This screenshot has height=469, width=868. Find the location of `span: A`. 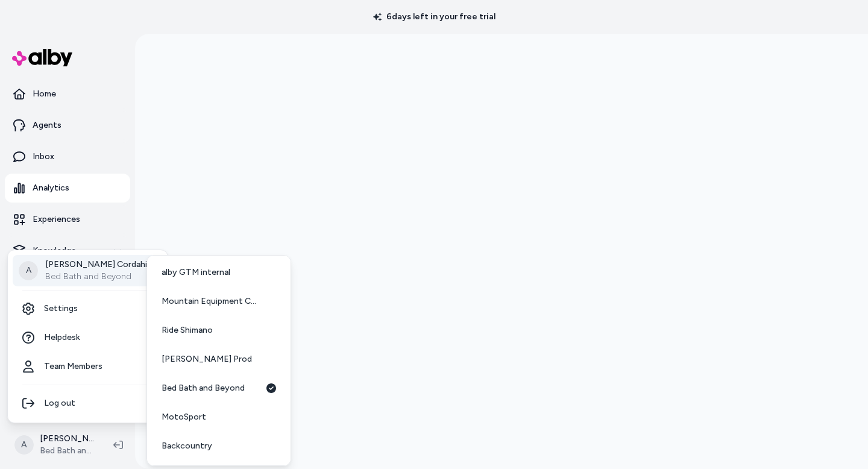

span: A is located at coordinates (29, 270).